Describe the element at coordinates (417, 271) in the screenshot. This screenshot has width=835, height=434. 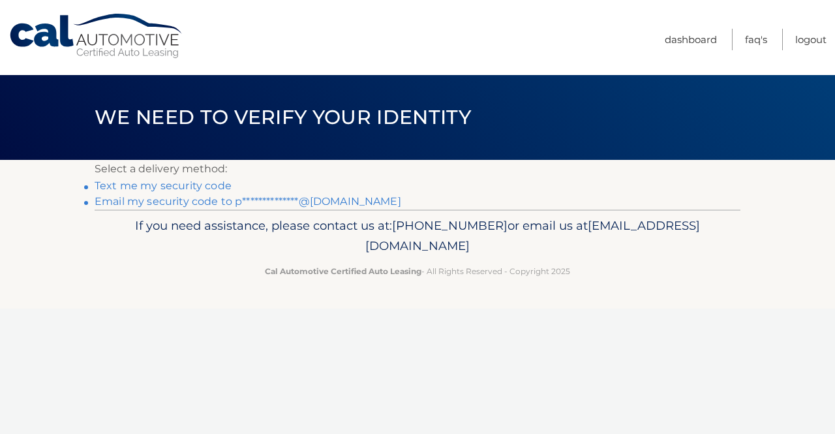
I see `p: - All Rights Reserved - Copyright 2025` at that location.